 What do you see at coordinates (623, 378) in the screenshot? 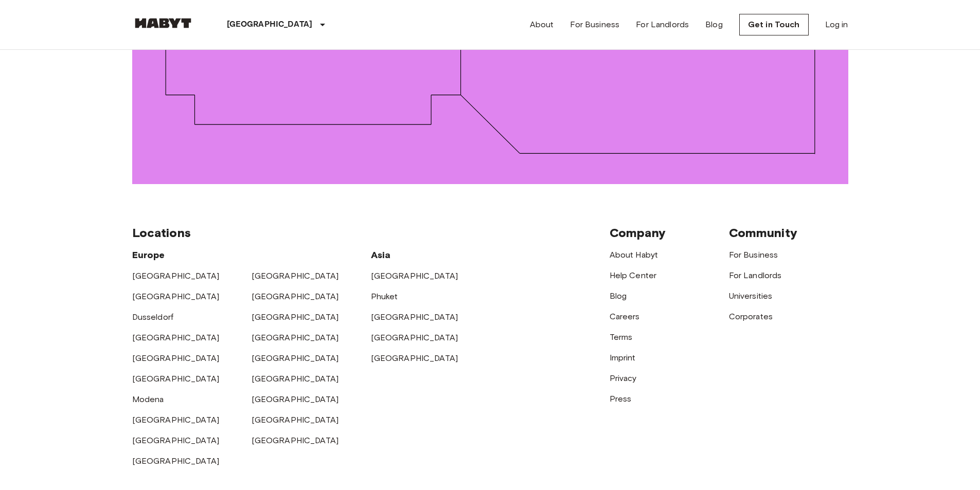
I see `a: Privacy` at bounding box center [623, 378].